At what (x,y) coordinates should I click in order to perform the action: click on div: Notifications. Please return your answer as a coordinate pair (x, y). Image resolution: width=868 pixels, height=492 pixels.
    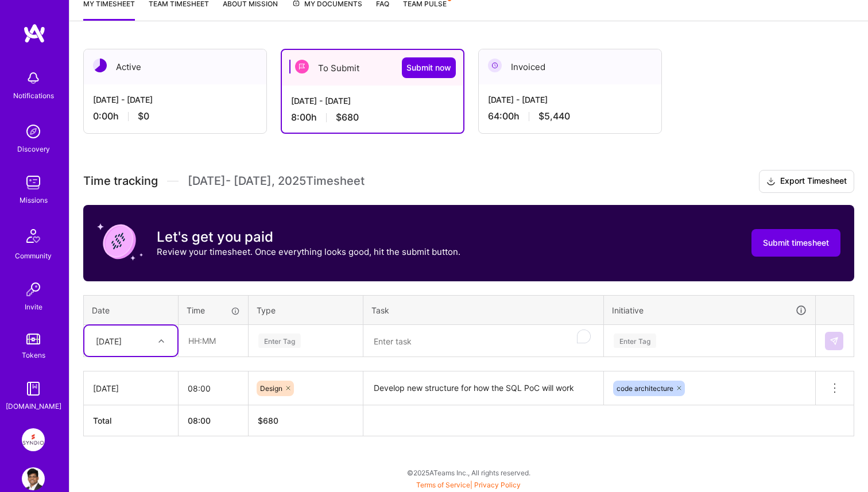
    Looking at the image, I should click on (33, 96).